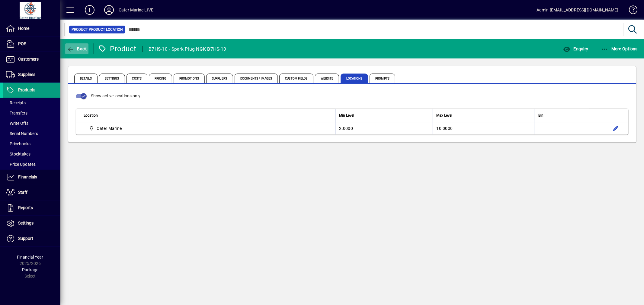 The height and width of the screenshot is (305, 644). What do you see at coordinates (384, 128) in the screenshot?
I see `td: 2.0000` at bounding box center [384, 128].